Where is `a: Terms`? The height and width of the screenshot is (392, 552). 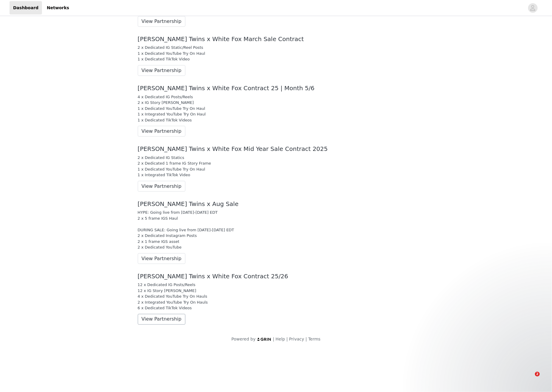 a: Terms is located at coordinates (314, 339).